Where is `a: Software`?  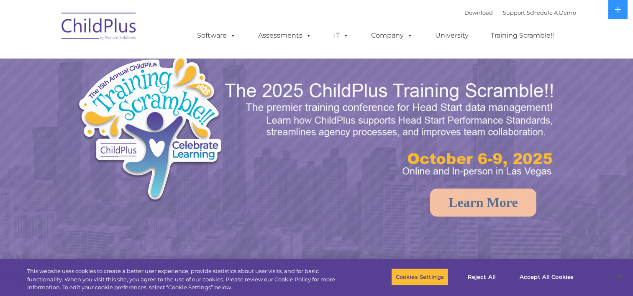
a: Software is located at coordinates (216, 36).